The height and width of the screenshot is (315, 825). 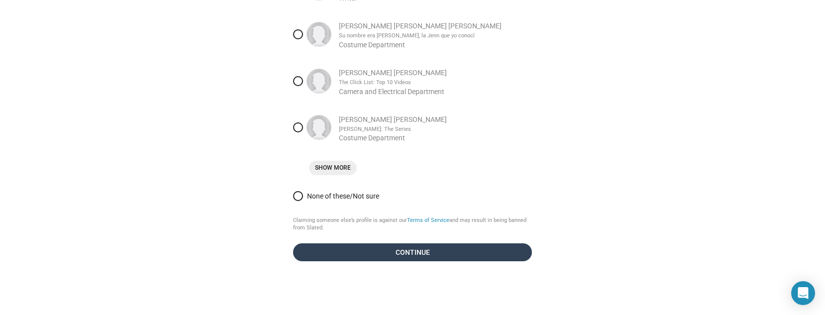 What do you see at coordinates (333, 168) in the screenshot?
I see `button: Show More` at bounding box center [333, 168].